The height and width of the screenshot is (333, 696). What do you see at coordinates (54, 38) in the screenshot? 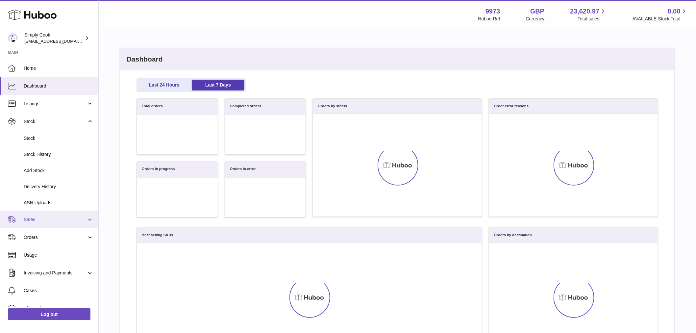
I see `div: Simply Cook` at bounding box center [54, 38].